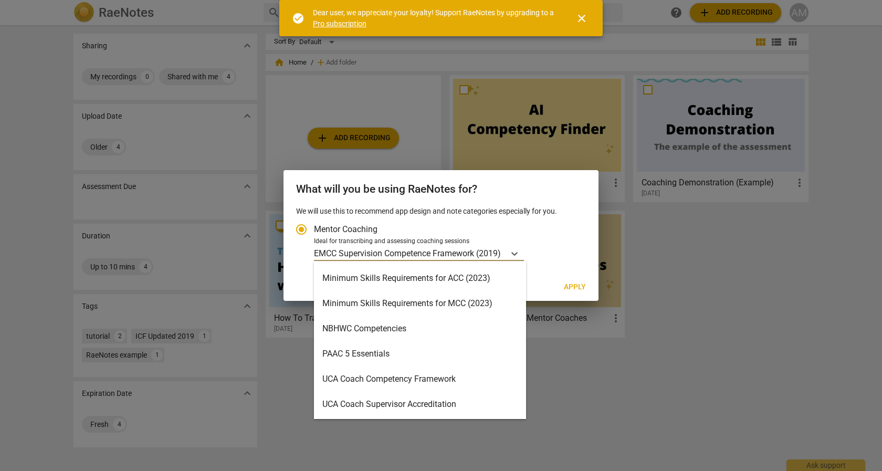 The width and height of the screenshot is (882, 471). Describe the element at coordinates (448, 242) in the screenshot. I see `div: Ideal for transcribing and assessing coaching sessions` at that location.